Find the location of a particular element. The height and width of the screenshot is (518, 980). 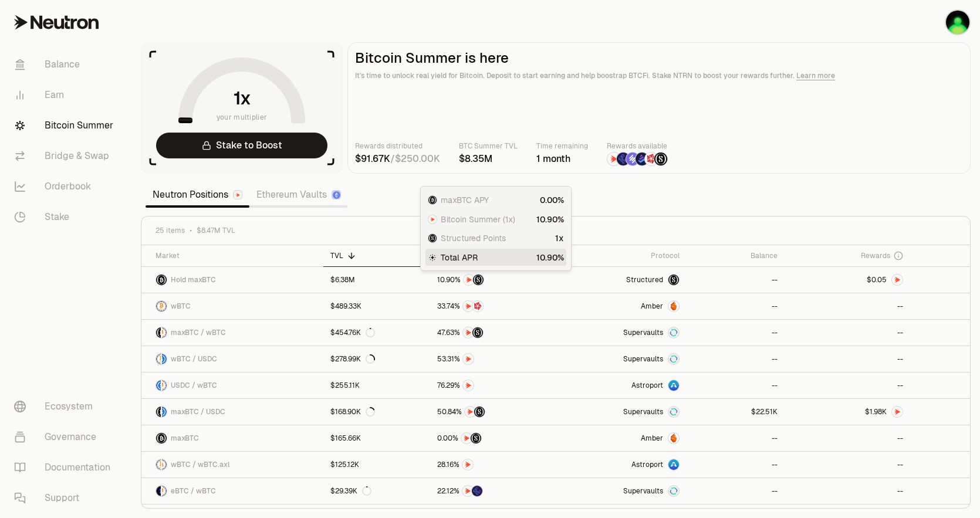

button: NTRNMars Fragments is located at coordinates (495, 306).